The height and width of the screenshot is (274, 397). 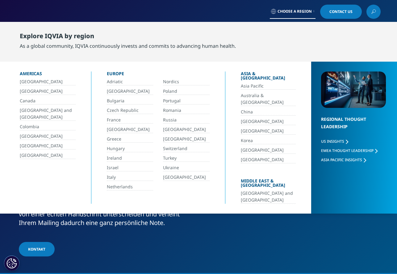 I want to click on a: US Insights, so click(x=335, y=141).